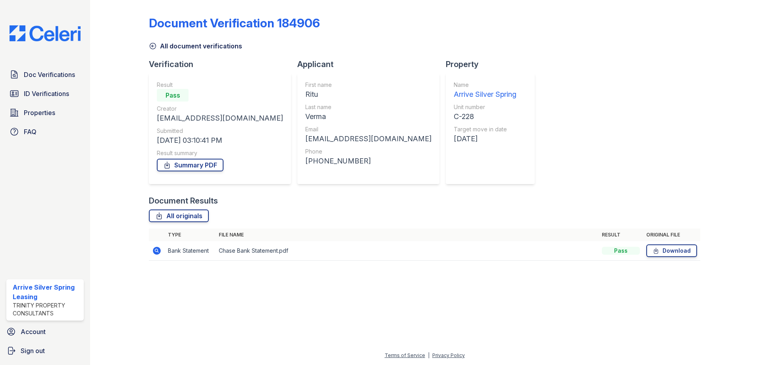 Image resolution: width=759 pixels, height=365 pixels. I want to click on a: Privacy Policy, so click(449, 355).